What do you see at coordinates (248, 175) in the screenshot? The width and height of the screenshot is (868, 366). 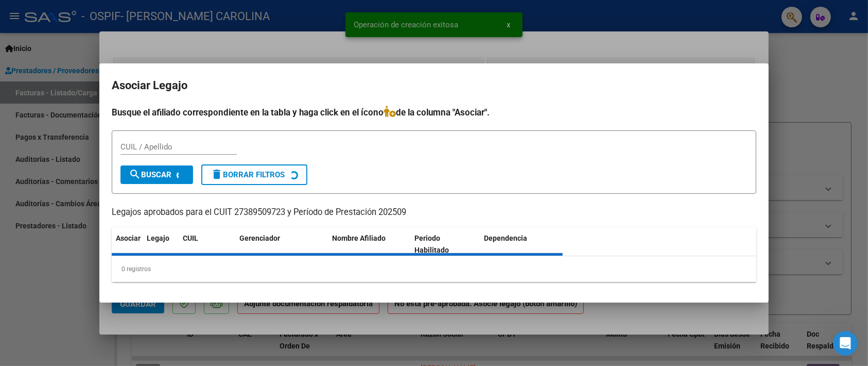 I see `span: Borrar Filtros` at bounding box center [248, 175].